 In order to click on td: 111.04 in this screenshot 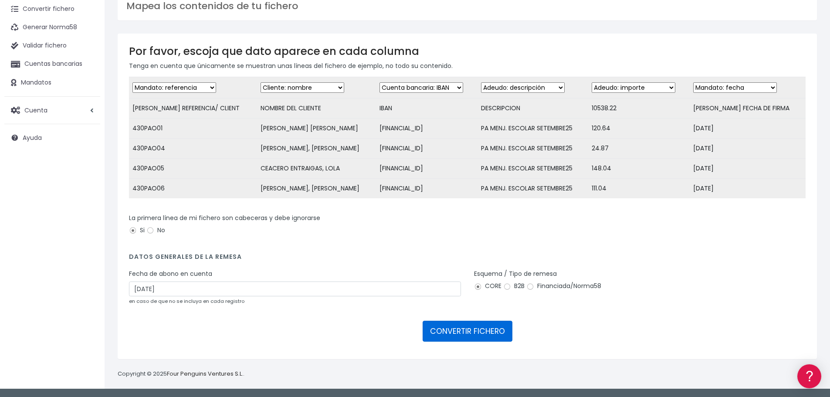, I will do `click(639, 189)`.